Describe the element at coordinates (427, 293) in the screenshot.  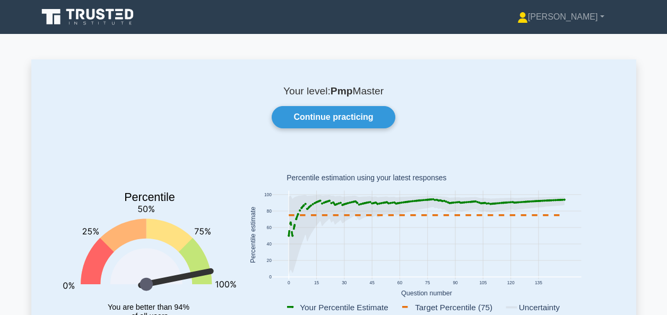
I see `text: Question number` at that location.